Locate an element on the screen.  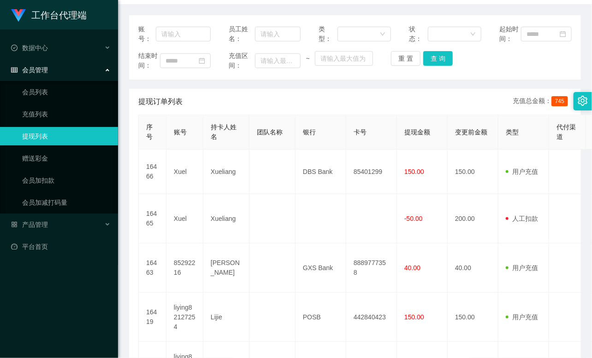
td: DBS Bank is located at coordinates (321, 172).